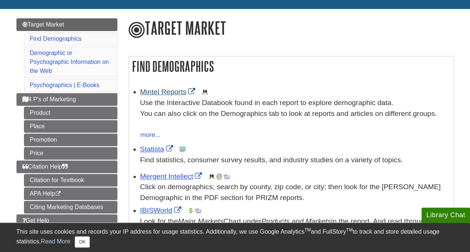  I want to click on p: Find statistics, consumer survey results, and industry studies on a variety of topics., so click(295, 160).